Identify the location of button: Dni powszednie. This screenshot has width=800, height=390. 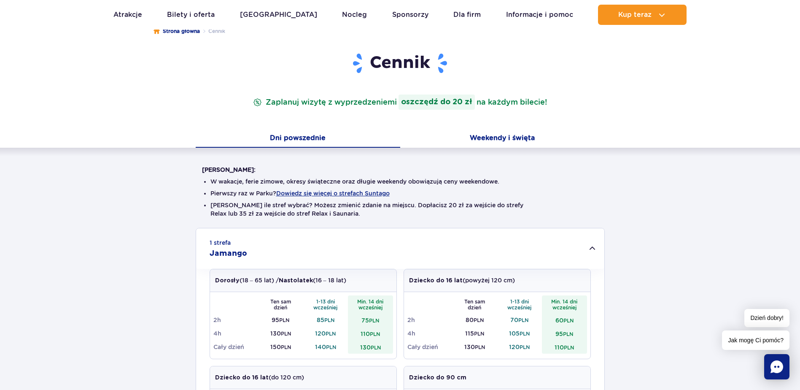
(298, 139).